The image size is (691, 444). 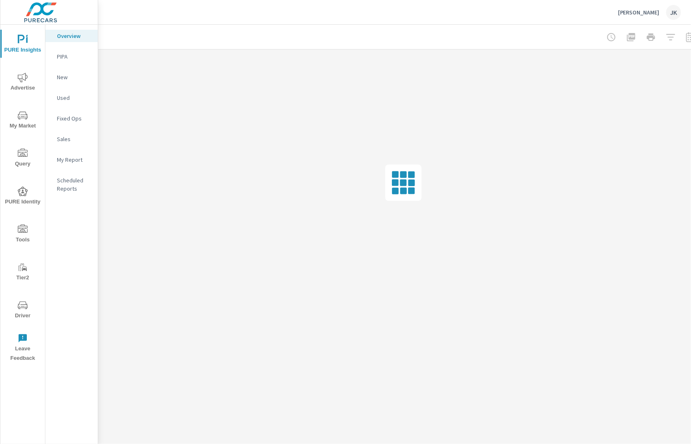 What do you see at coordinates (74, 139) in the screenshot?
I see `p: Sales` at bounding box center [74, 139].